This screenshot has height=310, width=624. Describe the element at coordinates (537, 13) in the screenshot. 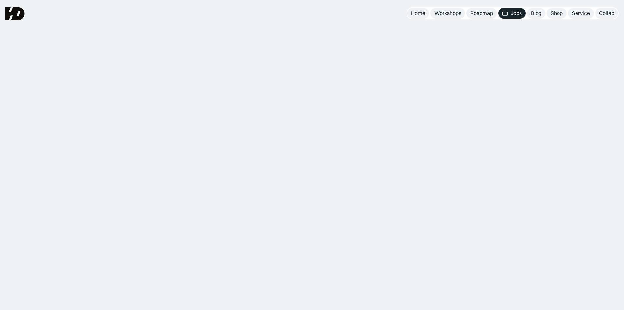

I see `a: Blog` at that location.